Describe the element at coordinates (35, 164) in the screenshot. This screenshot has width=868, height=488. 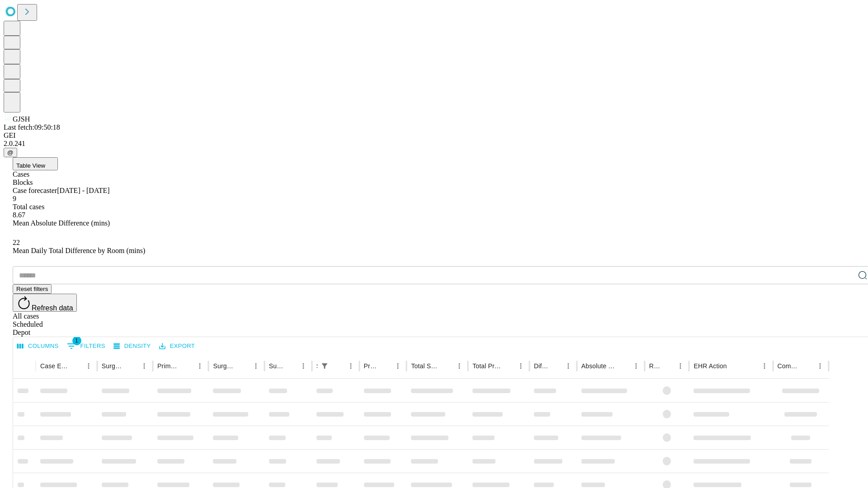
I see `button: Table View` at that location.